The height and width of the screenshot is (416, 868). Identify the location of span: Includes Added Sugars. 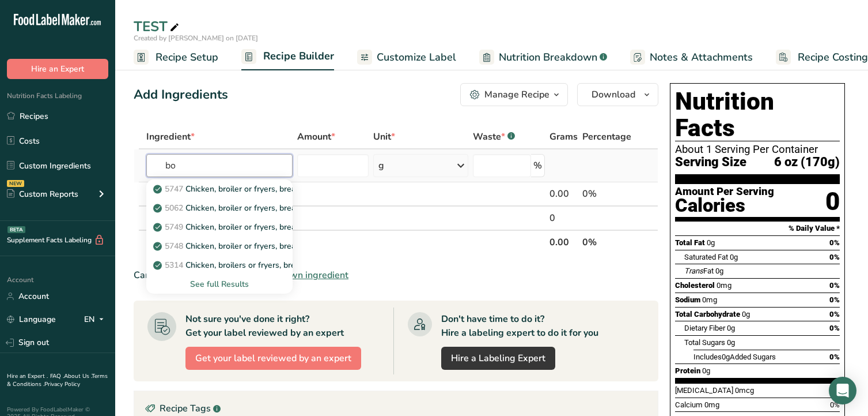
(735, 356).